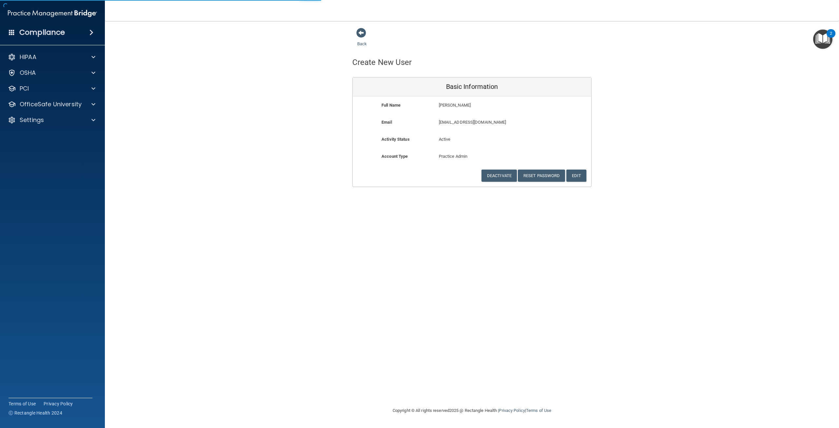  What do you see at coordinates (51, 88) in the screenshot?
I see `a: PCI` at bounding box center [51, 88].